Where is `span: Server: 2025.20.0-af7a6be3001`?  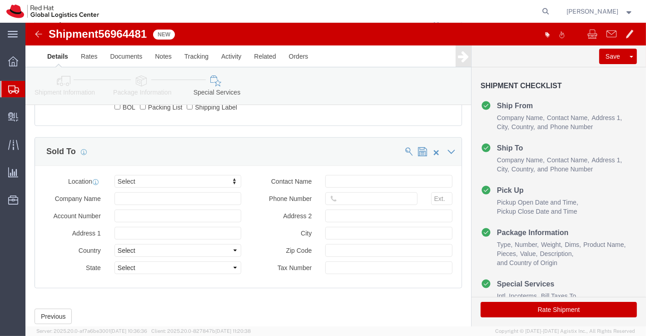 span: Server: 2025.20.0-af7a6be3001 is located at coordinates (92, 331).